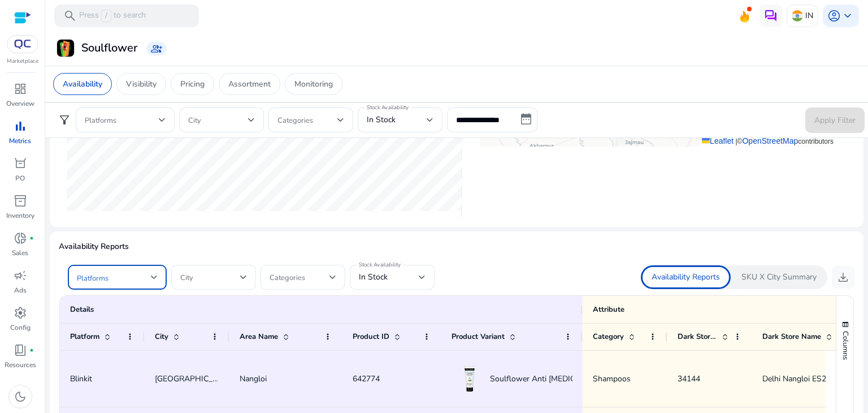  I want to click on img: in.svg, so click(798, 16).